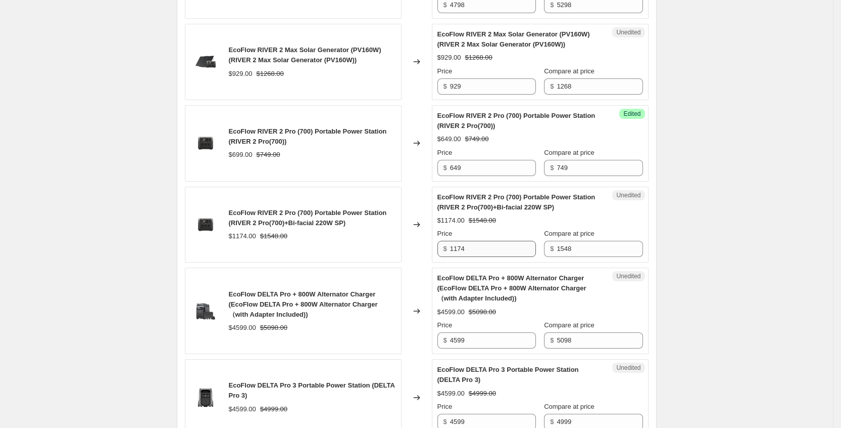 This screenshot has width=841, height=428. Describe the element at coordinates (241, 155) in the screenshot. I see `div: $699.00` at that location.